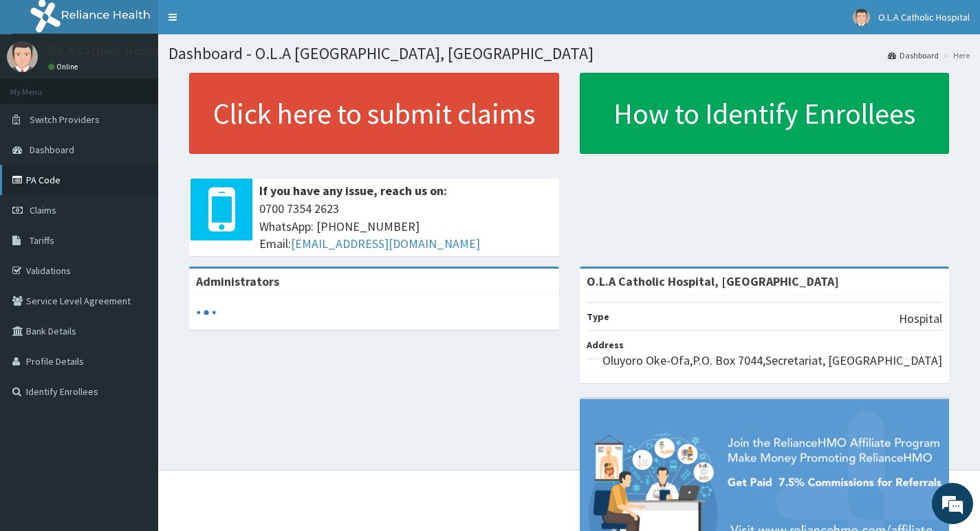 The height and width of the screenshot is (531, 980). I want to click on span: Tariffs, so click(42, 241).